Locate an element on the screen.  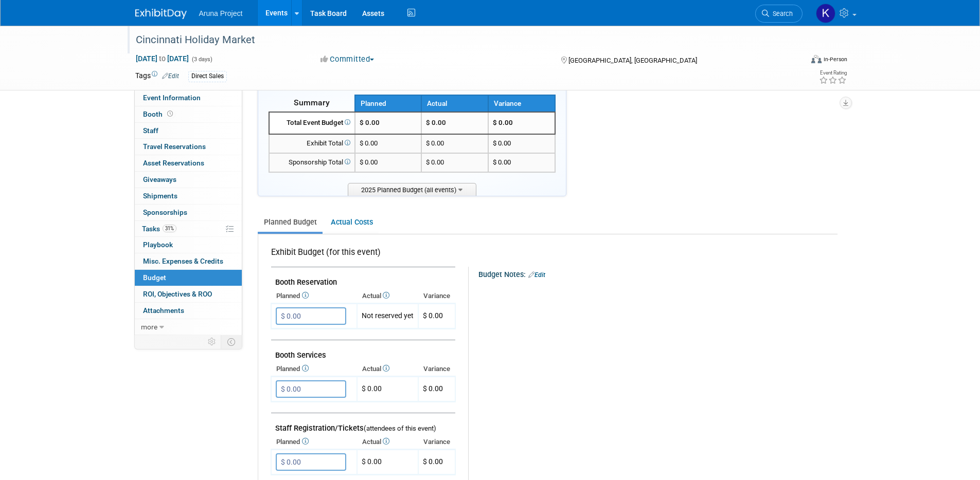
td: Staff Registration/Tickets is located at coordinates (363, 424).